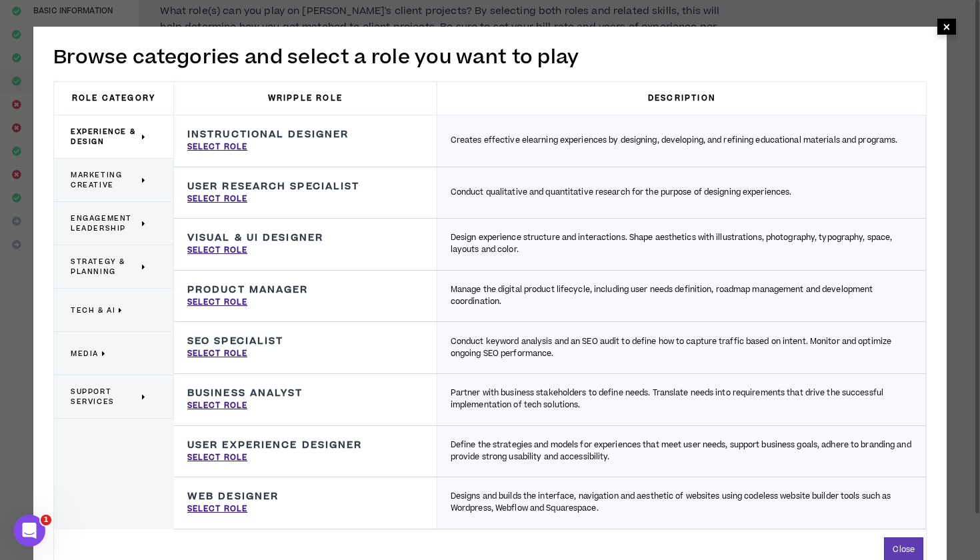  Describe the element at coordinates (681, 244) in the screenshot. I see `p: Design experience structure and interactions. Shape aesthetics with illustrations, photography, t...` at that location.